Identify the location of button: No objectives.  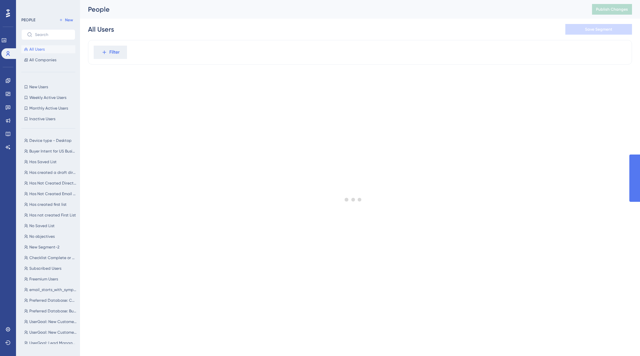
(50, 237).